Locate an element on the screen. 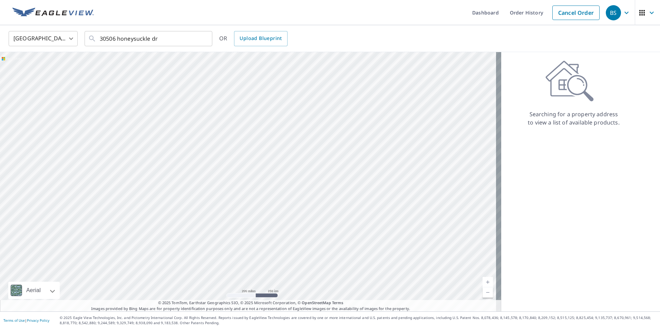 This screenshot has width=660, height=329. p: © 2025 Eagle View Technologies, Inc. and Pictometry International Corp. All Rights Reserved. Repo... is located at coordinates (358, 321).